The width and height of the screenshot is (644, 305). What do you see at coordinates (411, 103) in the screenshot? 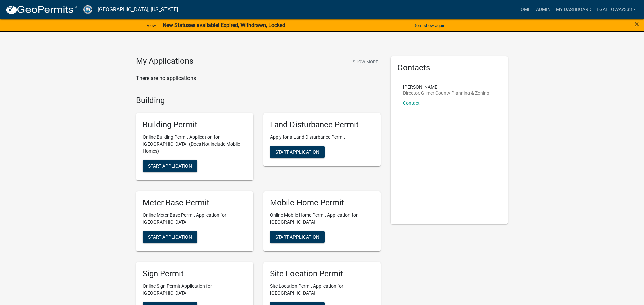
I see `a: Contact` at bounding box center [411, 103].